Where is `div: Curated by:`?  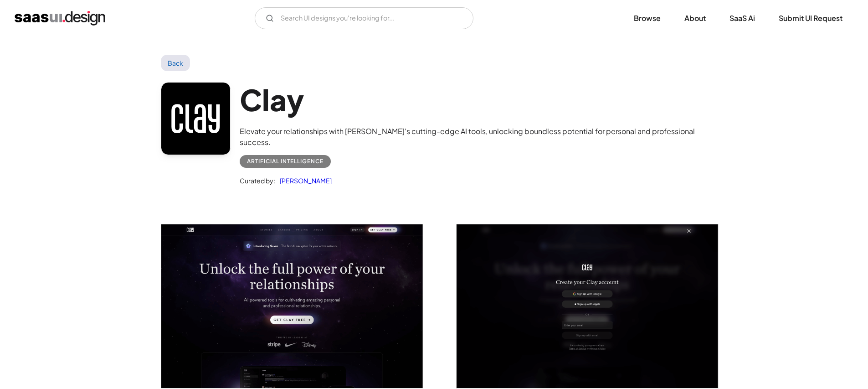 div: Curated by: is located at coordinates (258, 181).